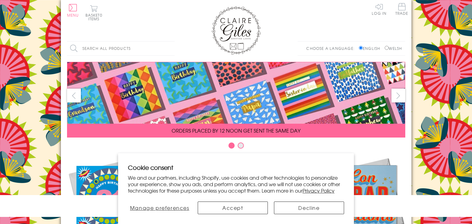 The height and width of the screenshot is (224, 472). Describe the element at coordinates (402, 10) in the screenshot. I see `a: Trade` at that location.